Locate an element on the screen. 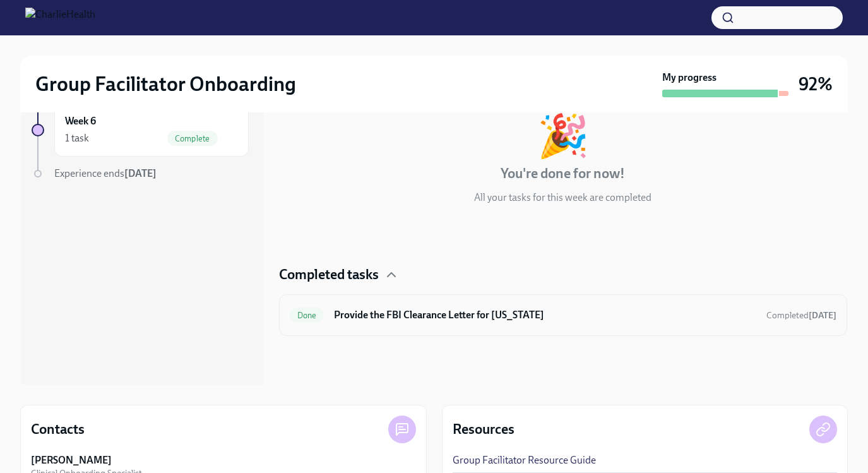 This screenshot has width=868, height=473. strong: My progress is located at coordinates (689, 78).